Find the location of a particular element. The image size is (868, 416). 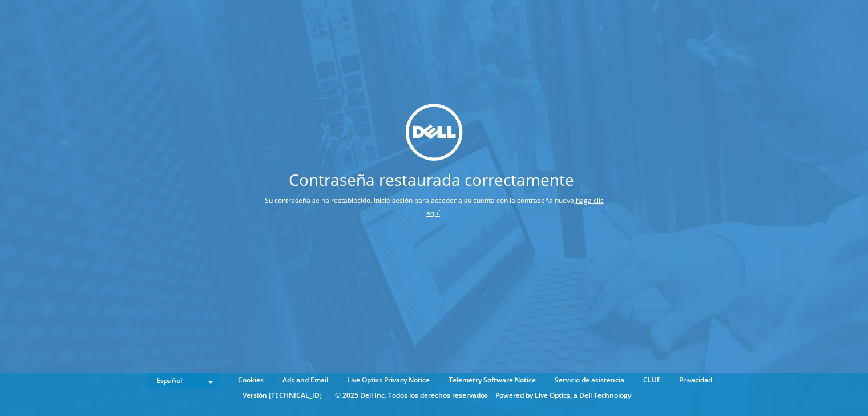

a: haga clic aquí is located at coordinates (515, 207).